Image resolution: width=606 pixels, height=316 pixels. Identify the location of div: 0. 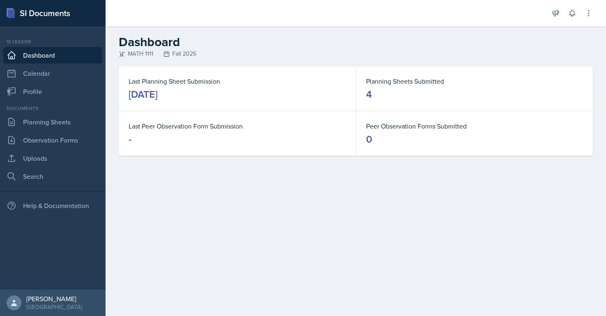
(369, 139).